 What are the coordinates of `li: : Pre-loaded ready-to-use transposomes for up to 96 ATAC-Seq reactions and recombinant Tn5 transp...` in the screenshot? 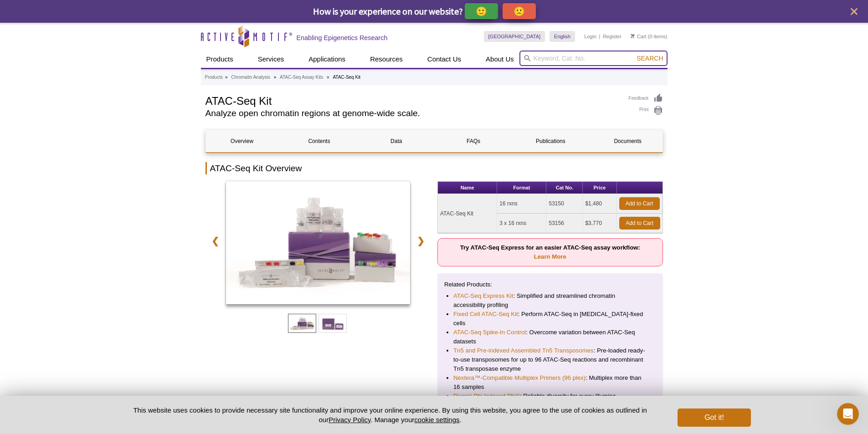 It's located at (550, 360).